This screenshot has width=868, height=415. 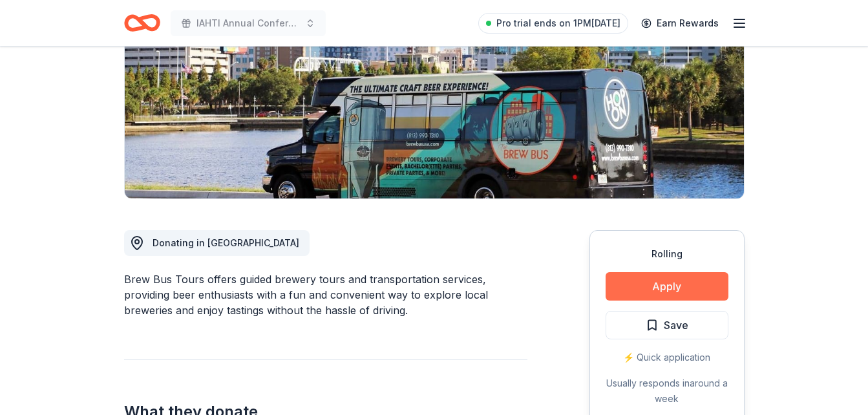 What do you see at coordinates (680, 23) in the screenshot?
I see `a: Earn Rewards` at bounding box center [680, 23].